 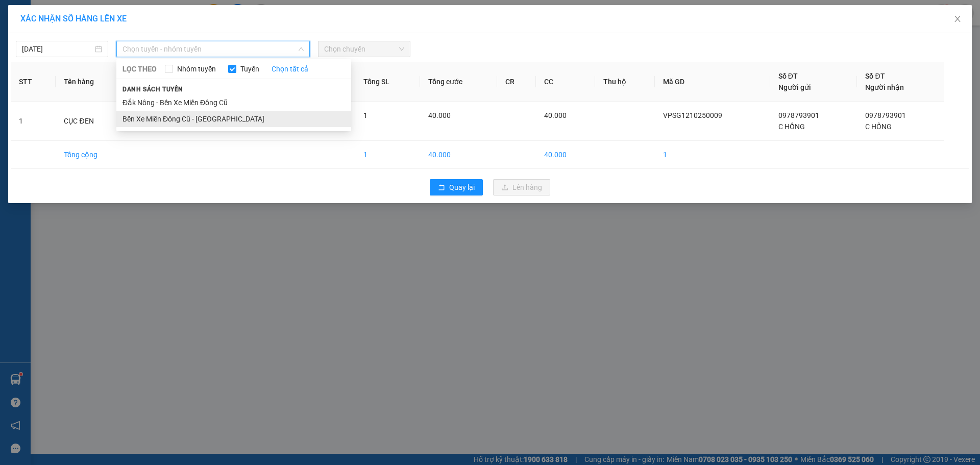 What do you see at coordinates (794, 87) in the screenshot?
I see `span: Người gửi` at bounding box center [794, 87].